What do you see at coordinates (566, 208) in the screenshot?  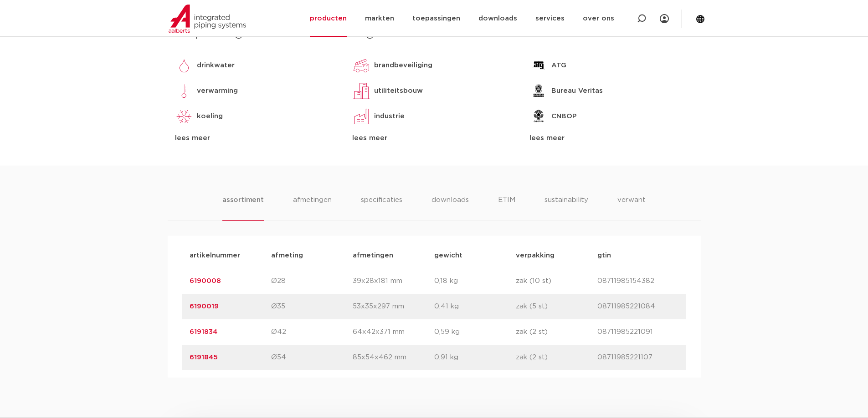 I see `li: sustainability` at bounding box center [566, 208].